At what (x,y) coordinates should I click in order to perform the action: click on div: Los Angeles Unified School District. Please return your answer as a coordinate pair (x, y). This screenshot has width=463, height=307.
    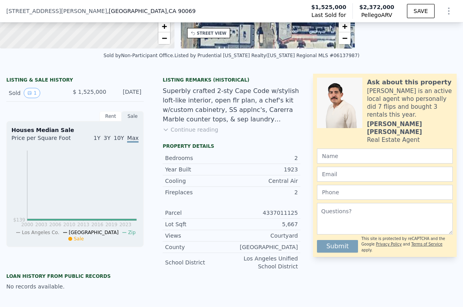
    Looking at the image, I should click on (264, 263).